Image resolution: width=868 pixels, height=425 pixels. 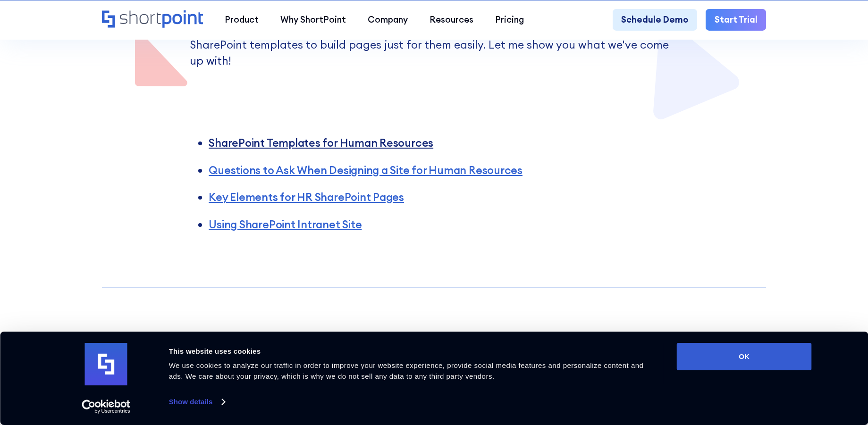 I want to click on img: logo, so click(x=106, y=364).